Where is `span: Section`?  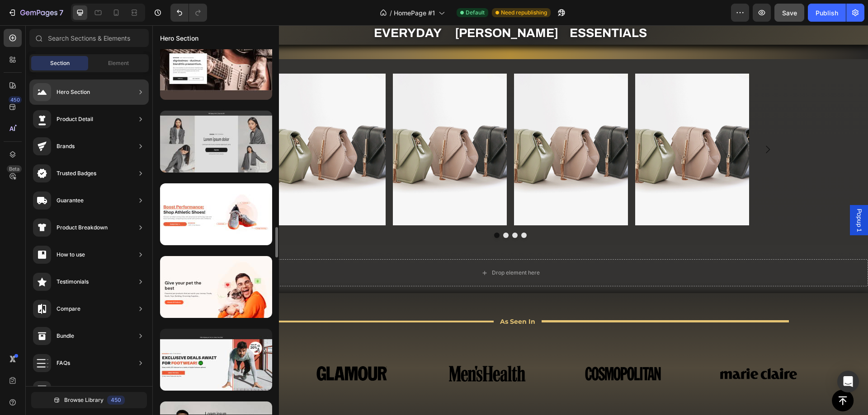
span: Section is located at coordinates (60, 63).